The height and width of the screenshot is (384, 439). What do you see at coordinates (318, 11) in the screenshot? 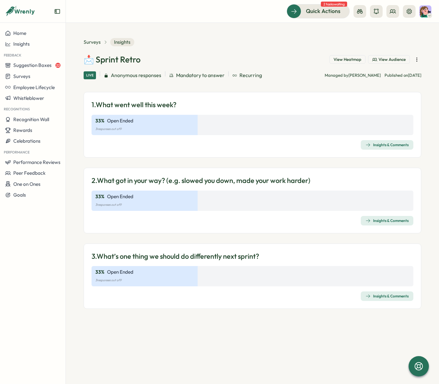
I see `button: Quick Actions` at bounding box center [318, 11].